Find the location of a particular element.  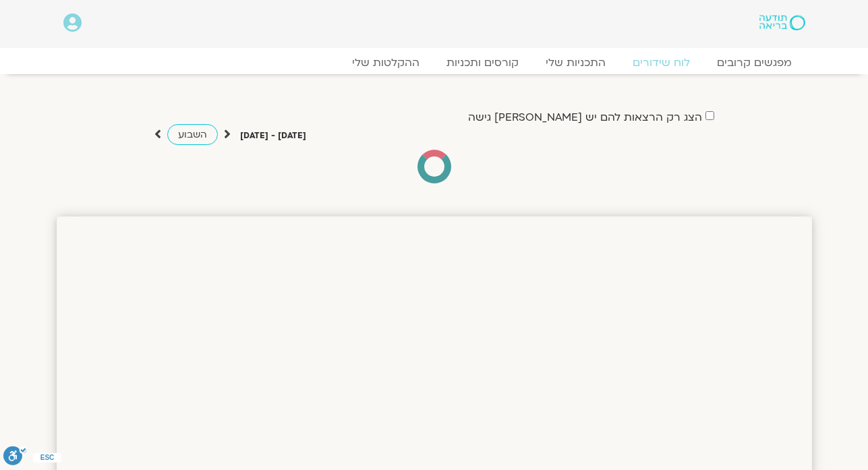

a: ההקלטות שלי is located at coordinates (386, 62).